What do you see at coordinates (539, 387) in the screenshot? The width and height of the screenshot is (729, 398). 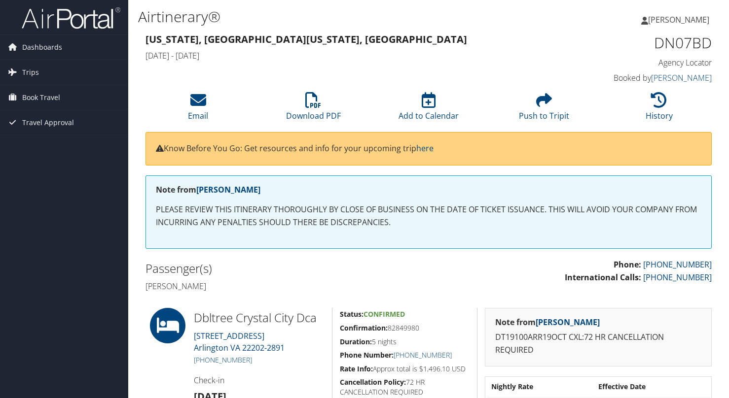 I see `th: Nightly Rate` at bounding box center [539, 387].